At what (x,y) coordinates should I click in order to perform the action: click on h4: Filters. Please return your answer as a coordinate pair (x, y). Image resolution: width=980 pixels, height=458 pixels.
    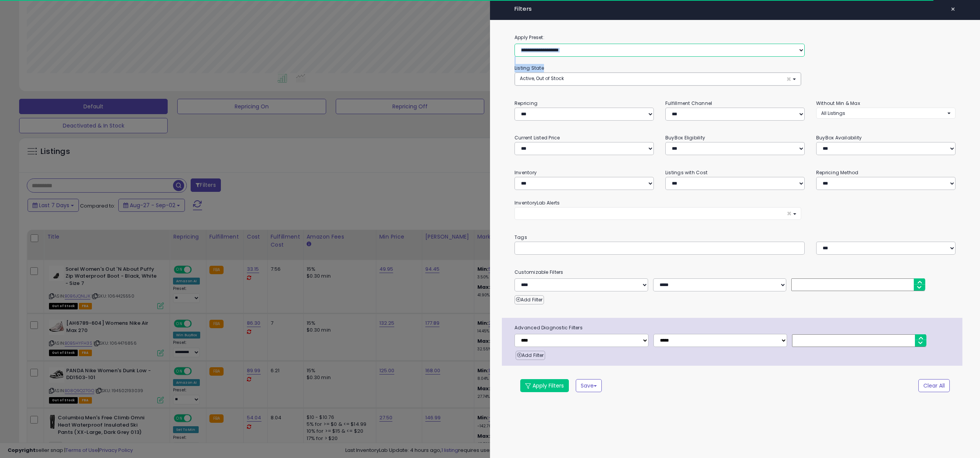
    Looking at the image, I should click on (735, 9).